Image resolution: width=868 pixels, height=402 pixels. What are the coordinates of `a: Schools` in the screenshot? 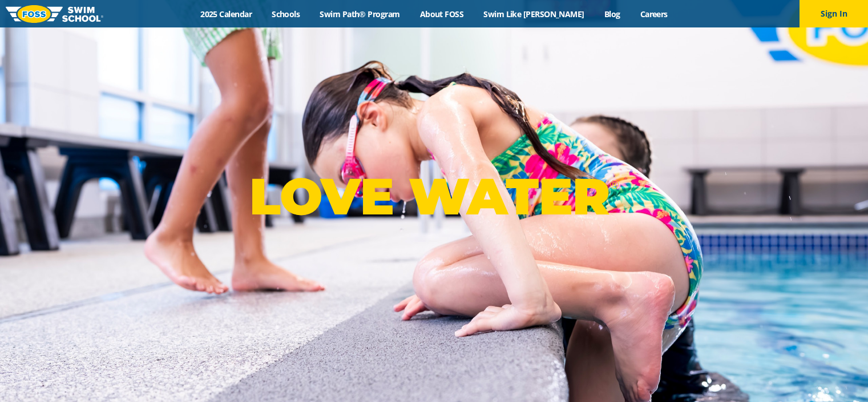 It's located at (286, 14).